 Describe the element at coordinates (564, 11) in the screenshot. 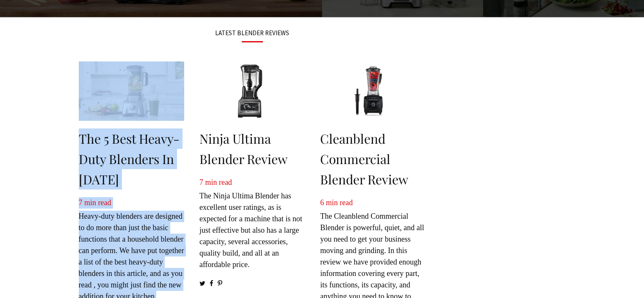

I see `a: Best Countertop Blenders Under $100 of 2022` at that location.